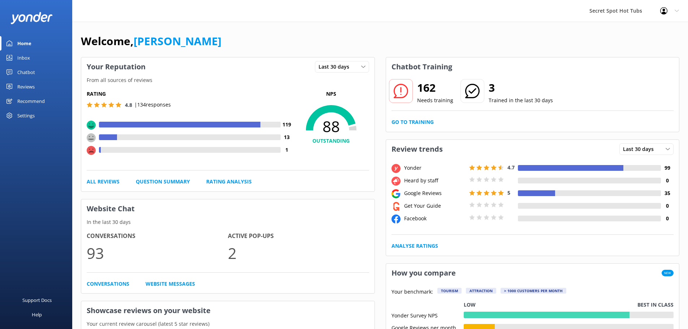  I want to click on div: Settings, so click(26, 116).